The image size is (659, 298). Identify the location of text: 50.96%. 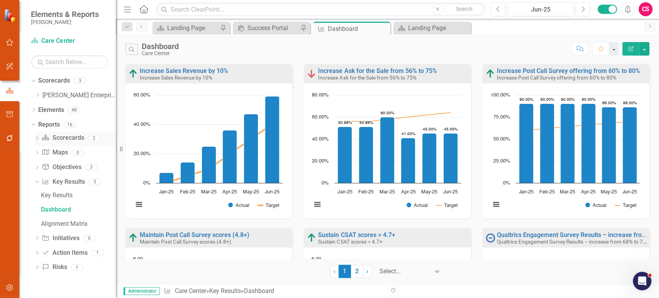
(345, 123).